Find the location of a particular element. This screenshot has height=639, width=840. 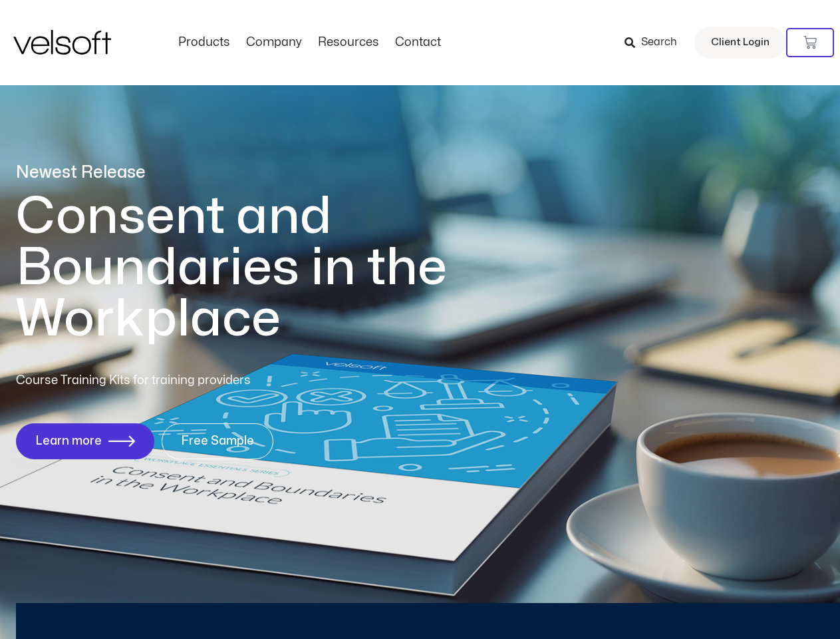

a: ResourcesMenu Toggle is located at coordinates (349, 42).